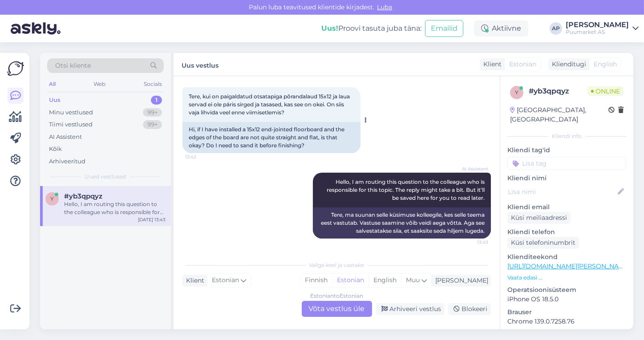 This screenshot has height=340, width=644. I want to click on span: Online, so click(605, 91).